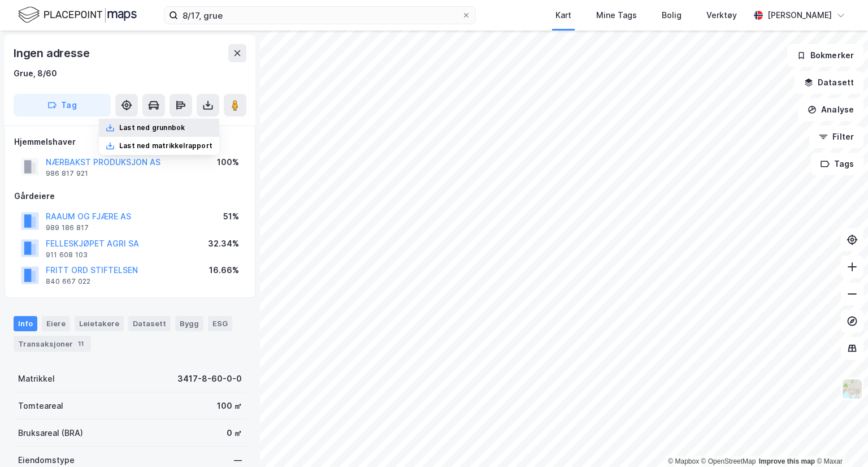 The image size is (868, 467). I want to click on div: Bolig, so click(672, 15).